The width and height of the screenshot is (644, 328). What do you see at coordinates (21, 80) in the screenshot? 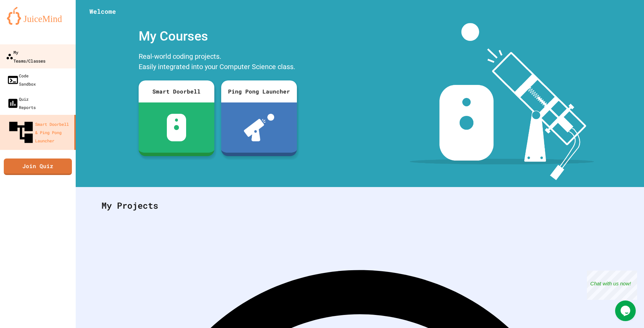
I see `div: Code Sandbox` at bounding box center [21, 80].